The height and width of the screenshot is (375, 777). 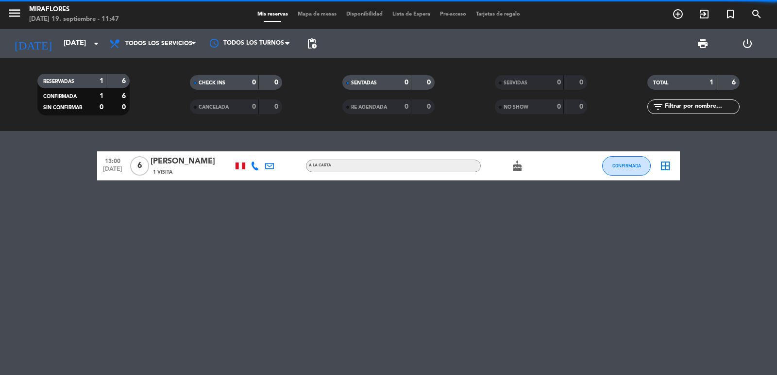 I want to click on span: pending_actions, so click(x=312, y=44).